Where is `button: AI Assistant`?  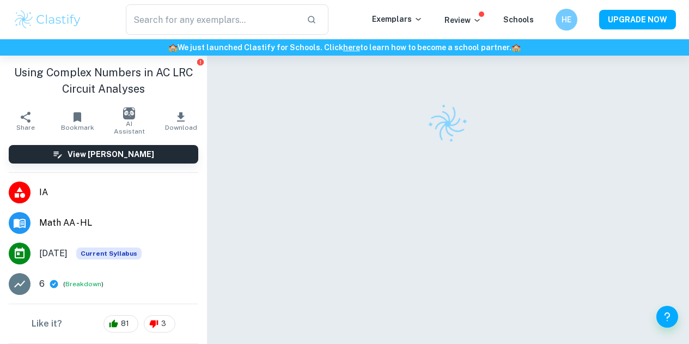 button: AI Assistant is located at coordinates (129, 121).